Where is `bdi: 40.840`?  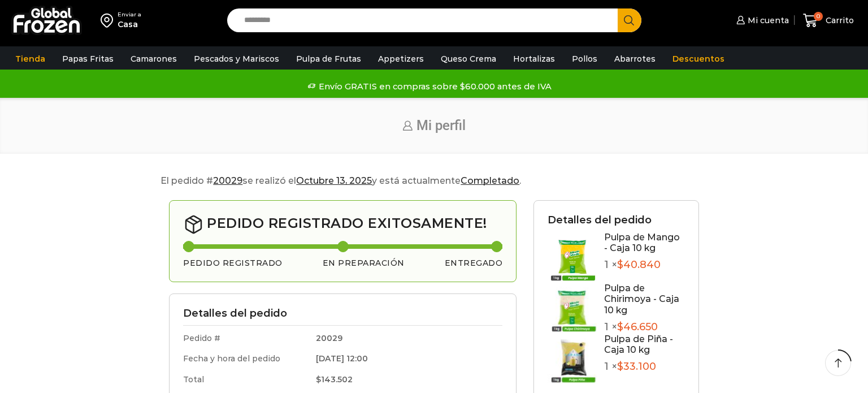
bdi: 40.840 is located at coordinates (639, 265).